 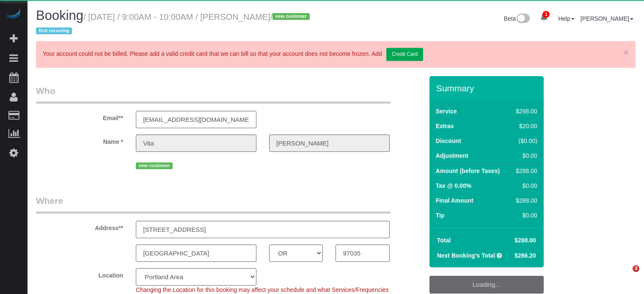 What do you see at coordinates (404, 54) in the screenshot?
I see `a: Credit Card` at bounding box center [404, 54].